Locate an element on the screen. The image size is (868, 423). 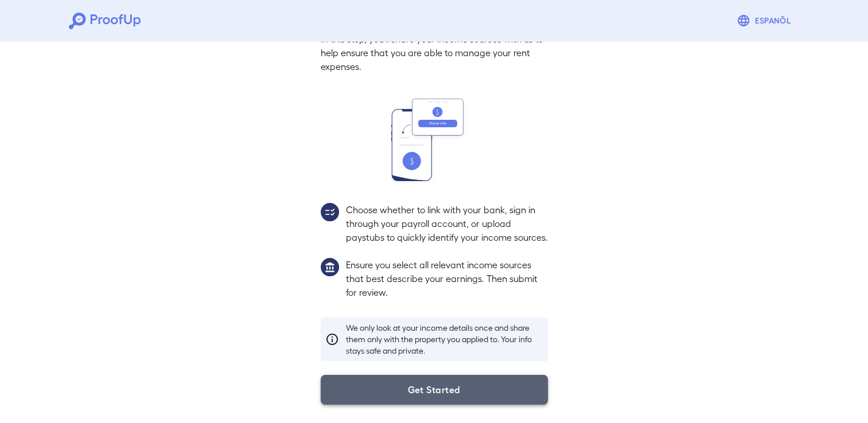
p: Choose whether to link with your bank, sign in through your payroll account, or upload paystubs t... is located at coordinates (447, 224).